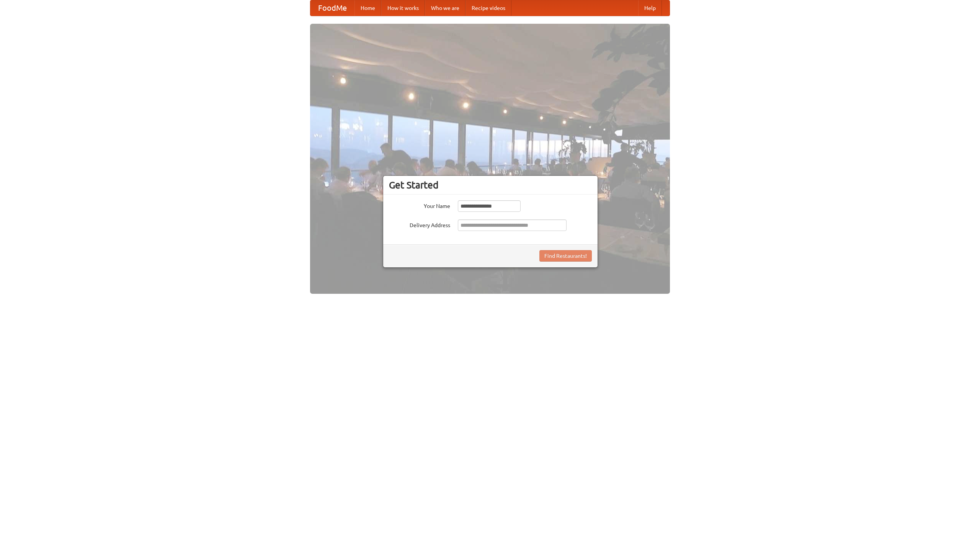 The height and width of the screenshot is (542, 980). What do you see at coordinates (368, 8) in the screenshot?
I see `a: Home` at bounding box center [368, 8].